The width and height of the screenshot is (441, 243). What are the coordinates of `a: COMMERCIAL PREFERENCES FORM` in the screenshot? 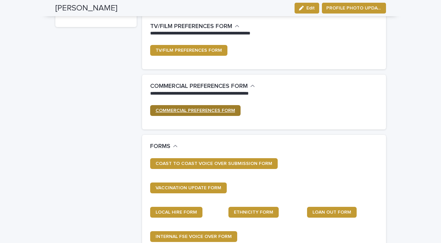 It's located at (196, 110).